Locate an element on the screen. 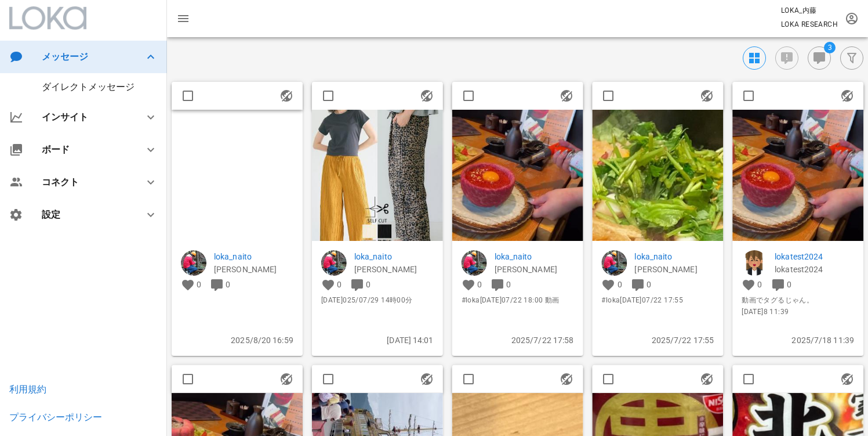 The width and height of the screenshot is (868, 436). div: メッセージ is located at coordinates (83, 57).